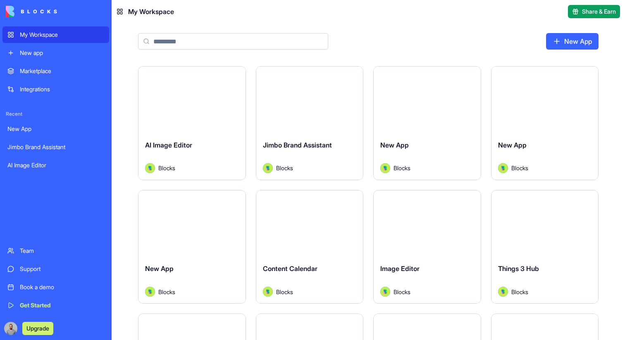 The width and height of the screenshot is (625, 340). What do you see at coordinates (56, 165) in the screenshot?
I see `a: AI Image Editor` at bounding box center [56, 165].